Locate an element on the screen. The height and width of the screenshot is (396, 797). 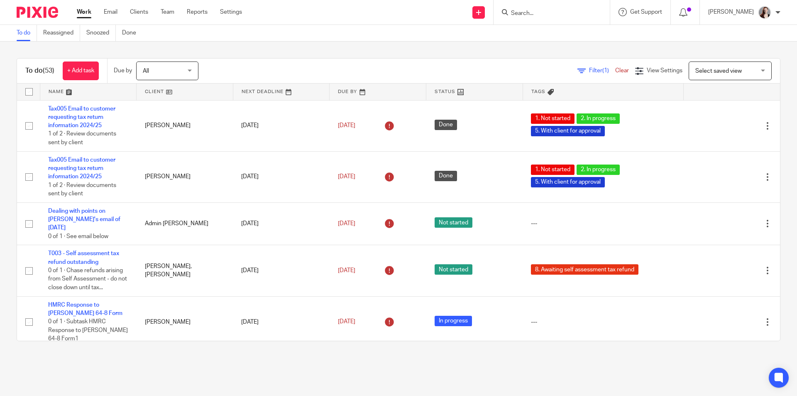
a: To do is located at coordinates (27, 33).